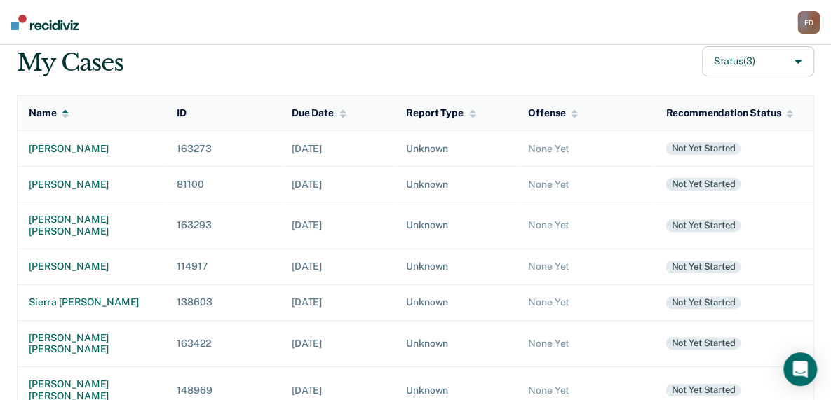  Describe the element at coordinates (729, 113) in the screenshot. I see `div: Recommendation Status` at that location.